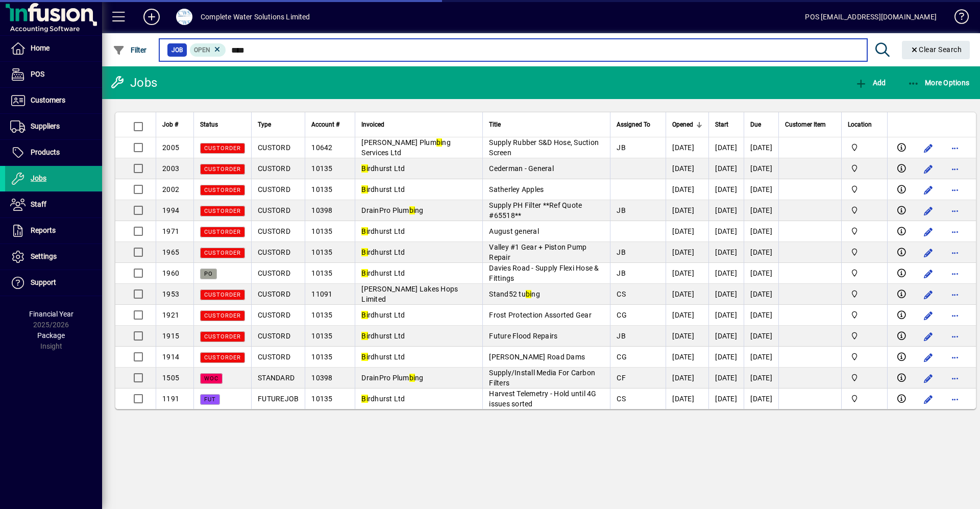 The width and height of the screenshot is (980, 509). I want to click on span: Harvest Telemetry - Hold until 4G issues sorted, so click(543, 399).